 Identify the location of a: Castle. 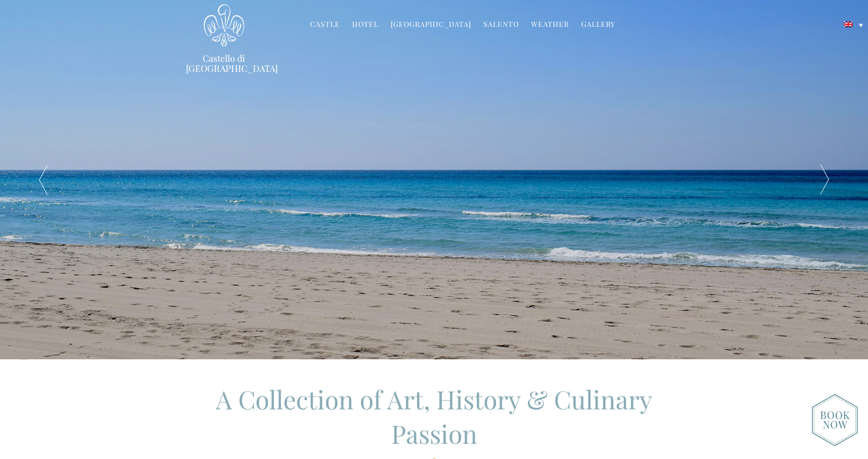
(325, 25).